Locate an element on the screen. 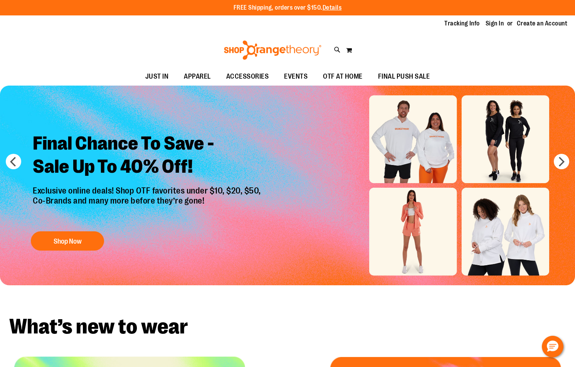 This screenshot has width=575, height=367. a: Sign In is located at coordinates (495, 24).